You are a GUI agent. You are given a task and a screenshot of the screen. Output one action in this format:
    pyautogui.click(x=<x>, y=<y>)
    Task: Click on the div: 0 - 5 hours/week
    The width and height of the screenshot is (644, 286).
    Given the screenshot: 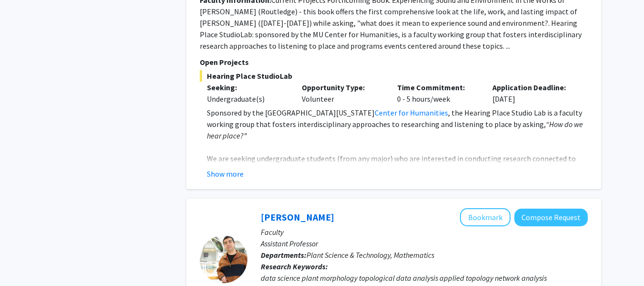 What is the action you would take?
    pyautogui.click(x=438, y=93)
    